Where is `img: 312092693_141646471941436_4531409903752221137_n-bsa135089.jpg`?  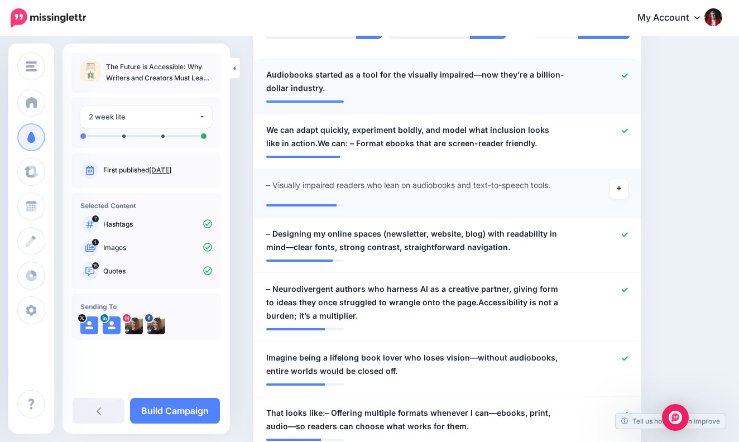 img: 312092693_141646471941436_4531409903752221137_n-bsa135089.jpg is located at coordinates (134, 325).